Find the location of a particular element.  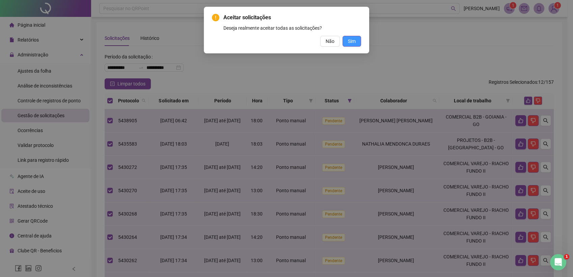

span: exclamation-circle is located at coordinates (216, 18).